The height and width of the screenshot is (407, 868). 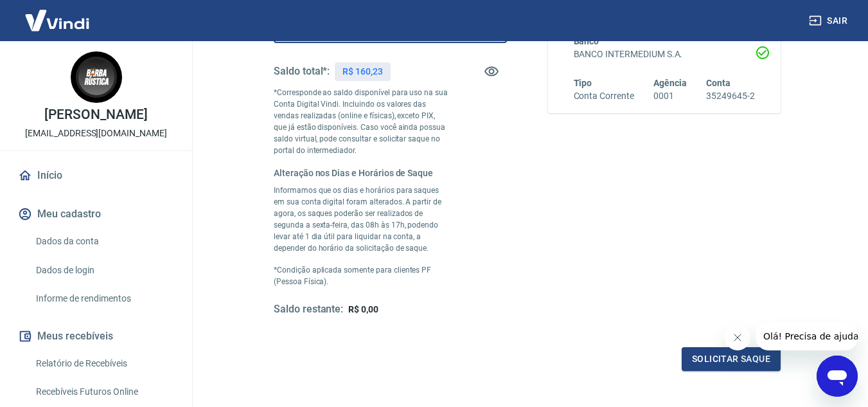 I want to click on img: Vindi, so click(x=57, y=20).